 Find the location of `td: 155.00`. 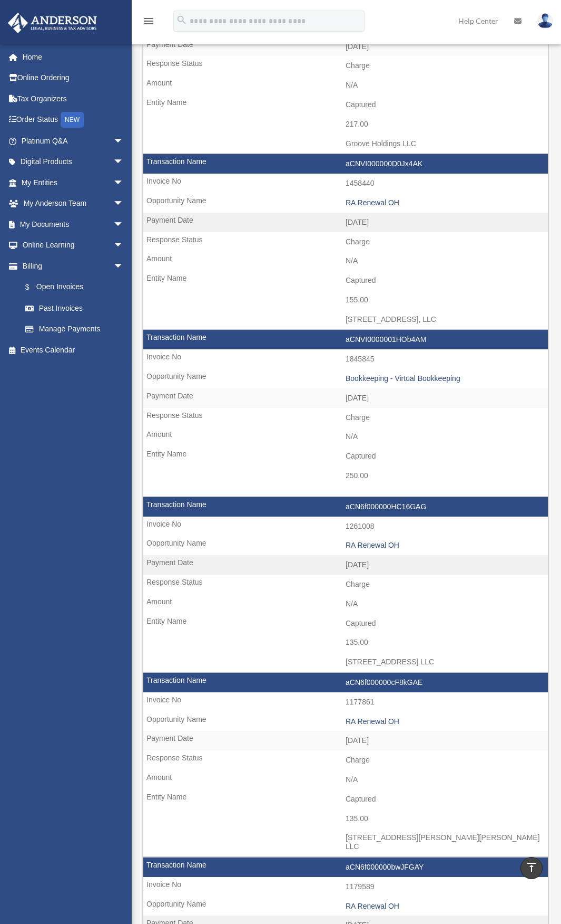

td: 155.00 is located at coordinates (346, 300).